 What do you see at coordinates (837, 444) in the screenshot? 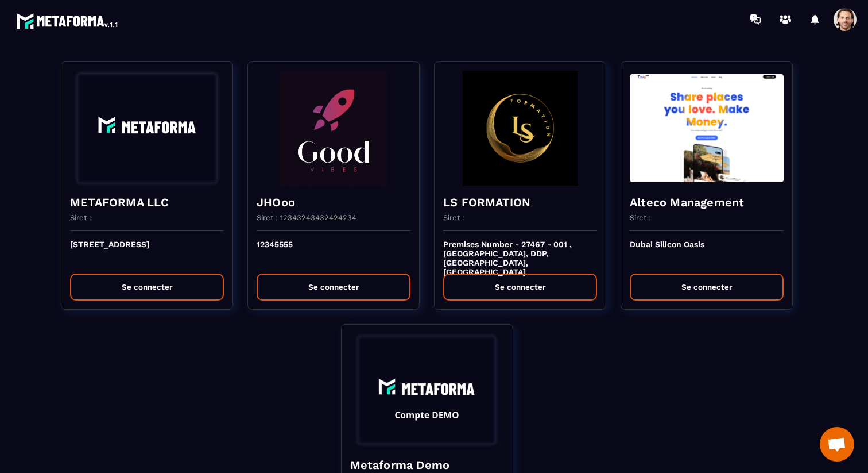
I see `a: Ouvrir le chat` at bounding box center [837, 444].